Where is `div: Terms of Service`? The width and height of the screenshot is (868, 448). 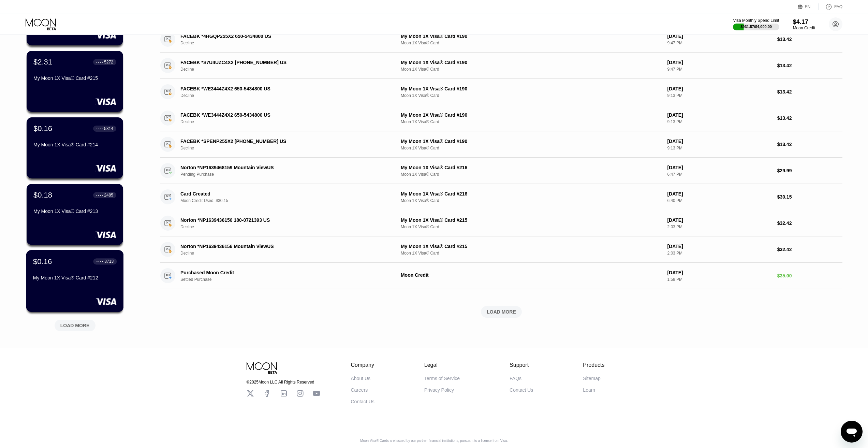 div: Terms of Service is located at coordinates (442, 378).